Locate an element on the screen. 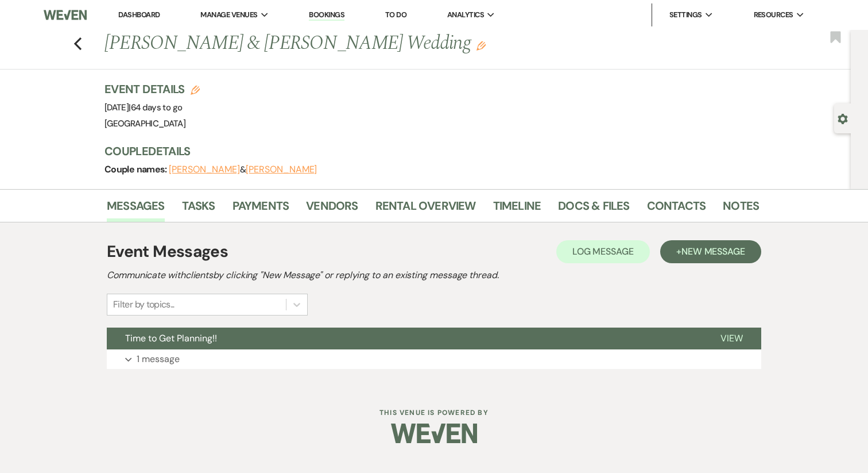 This screenshot has height=473, width=868. button: 1 message is located at coordinates (434, 359).